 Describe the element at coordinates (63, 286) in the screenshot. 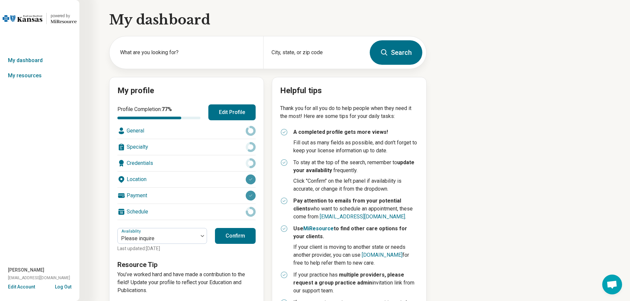

I see `button: Log Out` at that location.